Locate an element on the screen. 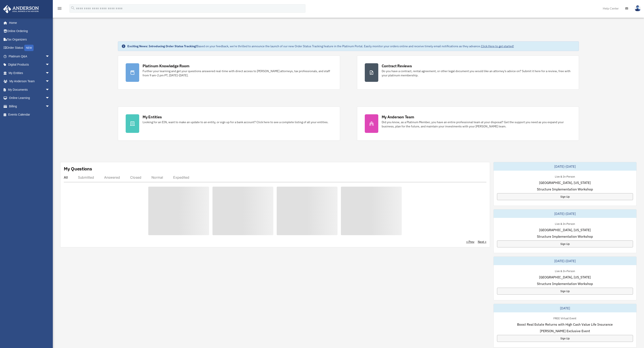 The image size is (644, 348). div: Based on your feedback, we're thrilled to announce the launch of our new Order Status Tracking fe... is located at coordinates (321, 46).